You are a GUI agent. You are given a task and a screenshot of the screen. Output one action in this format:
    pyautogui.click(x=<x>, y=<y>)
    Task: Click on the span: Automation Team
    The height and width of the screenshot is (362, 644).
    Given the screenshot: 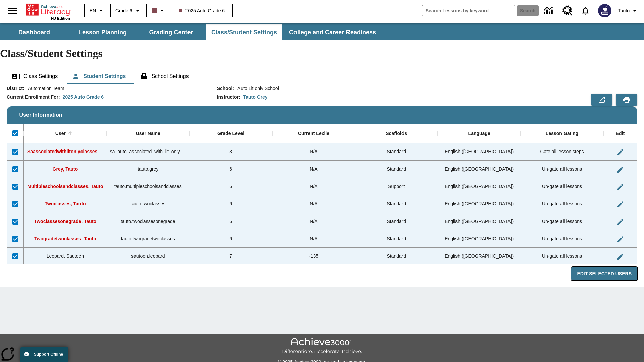 What is the action you would take?
    pyautogui.click(x=44, y=88)
    